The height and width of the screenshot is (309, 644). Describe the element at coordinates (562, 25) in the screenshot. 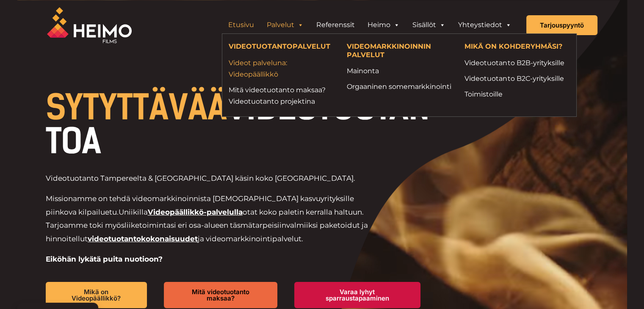

I see `a: Tarjouspyyntö` at that location.